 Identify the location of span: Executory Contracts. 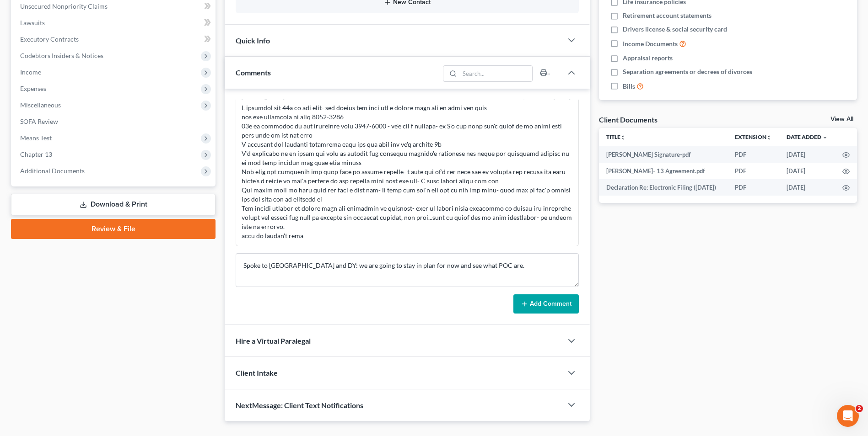
(49, 39).